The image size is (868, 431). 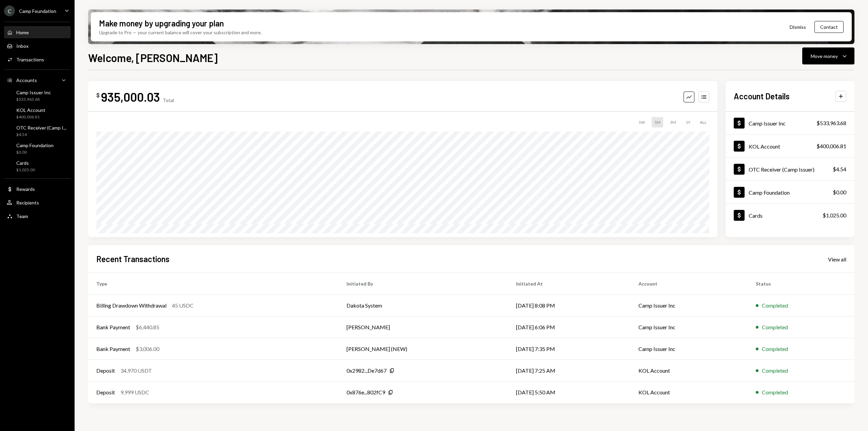 What do you see at coordinates (687, 122) in the screenshot?
I see `div: 1Y` at bounding box center [687, 122].